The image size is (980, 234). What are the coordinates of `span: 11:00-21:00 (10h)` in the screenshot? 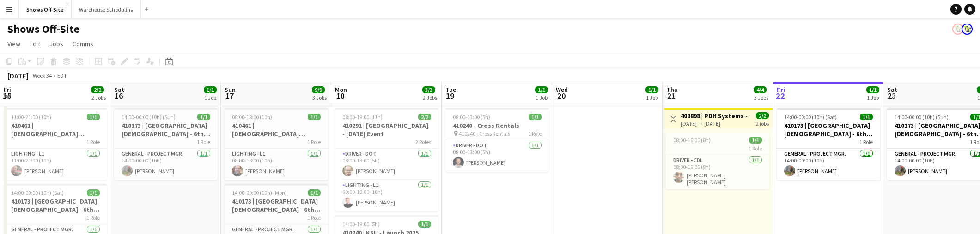 It's located at (31, 117).